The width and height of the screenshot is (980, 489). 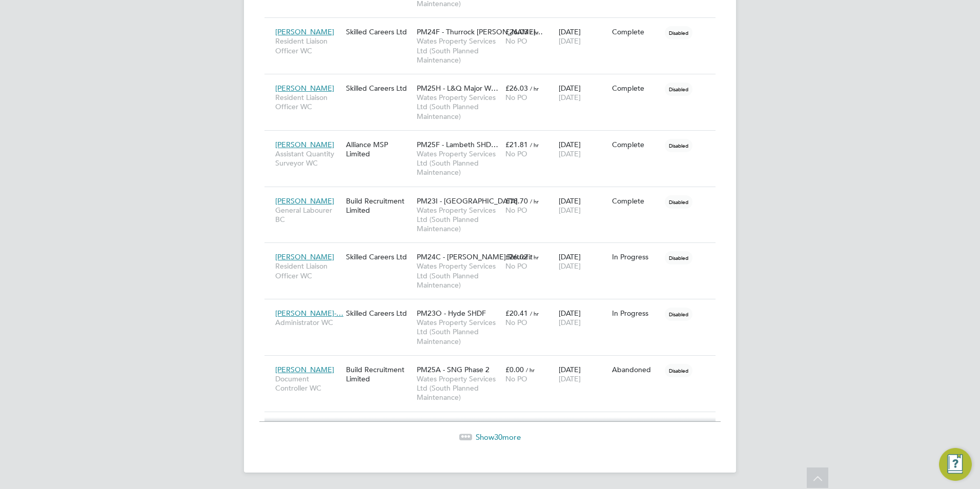 I want to click on span: PM23O - Hyde SHDF, so click(x=451, y=313).